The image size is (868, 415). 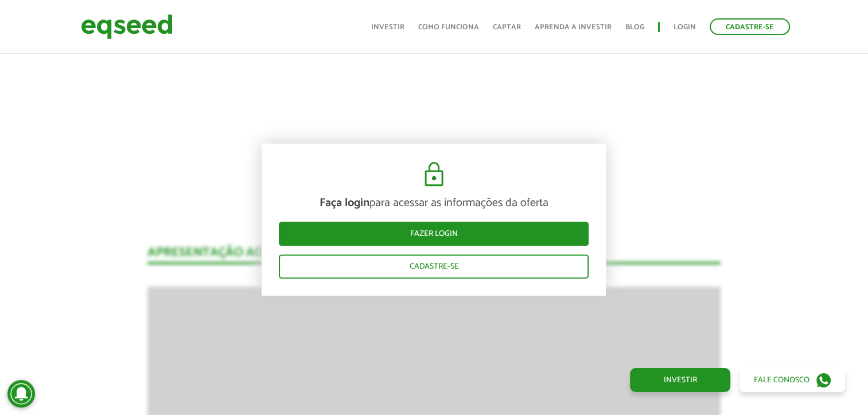 What do you see at coordinates (506, 27) in the screenshot?
I see `a: Captar` at bounding box center [506, 27].